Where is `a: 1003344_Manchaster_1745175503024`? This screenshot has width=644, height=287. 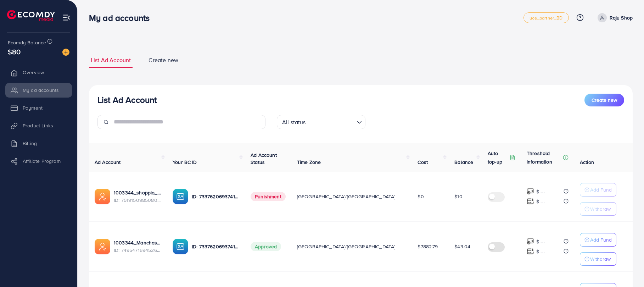 a: 1003344_Manchaster_1745175503024 is located at coordinates (138, 242).